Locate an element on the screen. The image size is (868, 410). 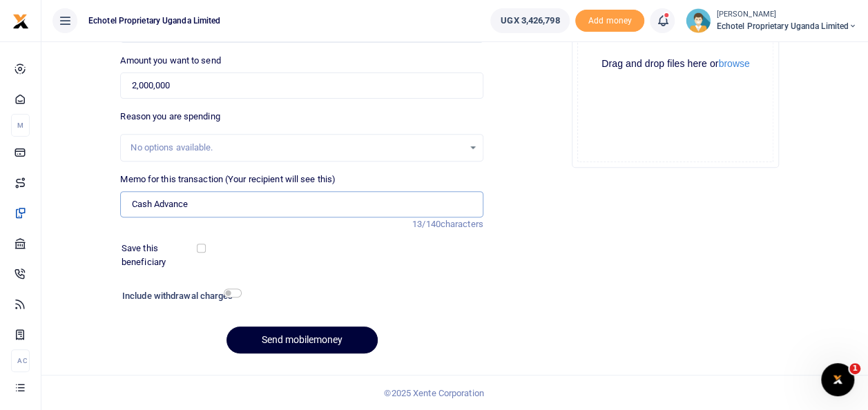
li: Wallet ballance is located at coordinates (530, 20).